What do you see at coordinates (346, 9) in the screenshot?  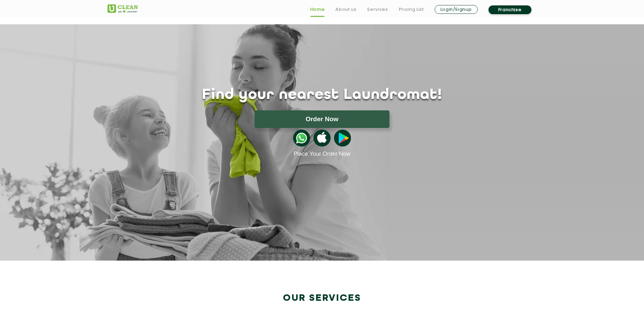 I see `a: About us` at bounding box center [346, 9].